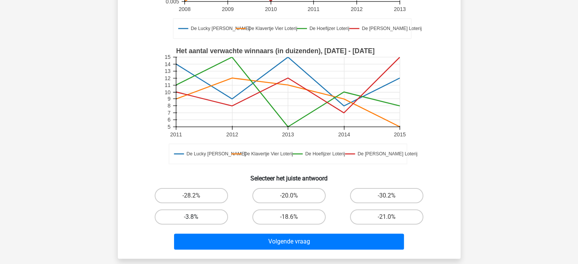 This screenshot has width=578, height=264. I want to click on text: 8, so click(169, 106).